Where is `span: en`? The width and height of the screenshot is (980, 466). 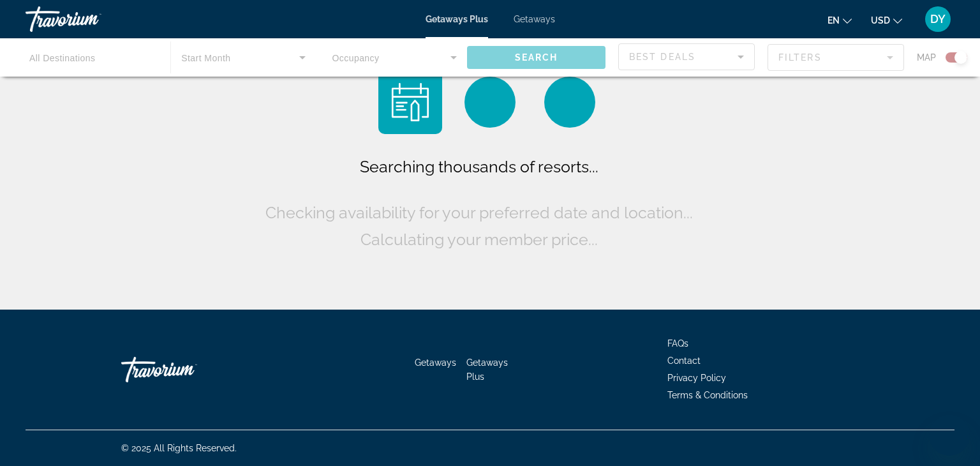 span: en is located at coordinates (833, 20).